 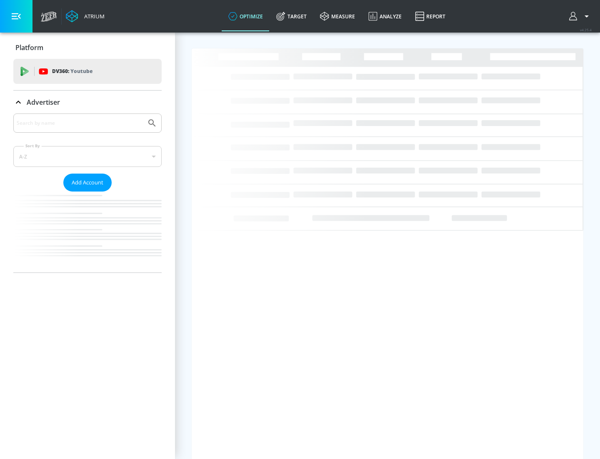 What do you see at coordinates (88, 48) in the screenshot?
I see `div: Platform` at bounding box center [88, 48].